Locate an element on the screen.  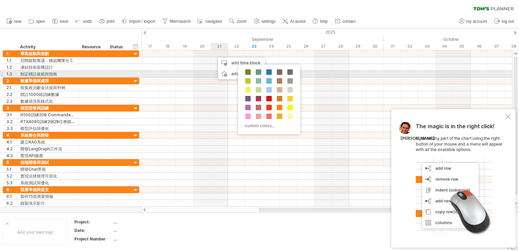
div: 模型評估與優化 is located at coordinates (48, 128).